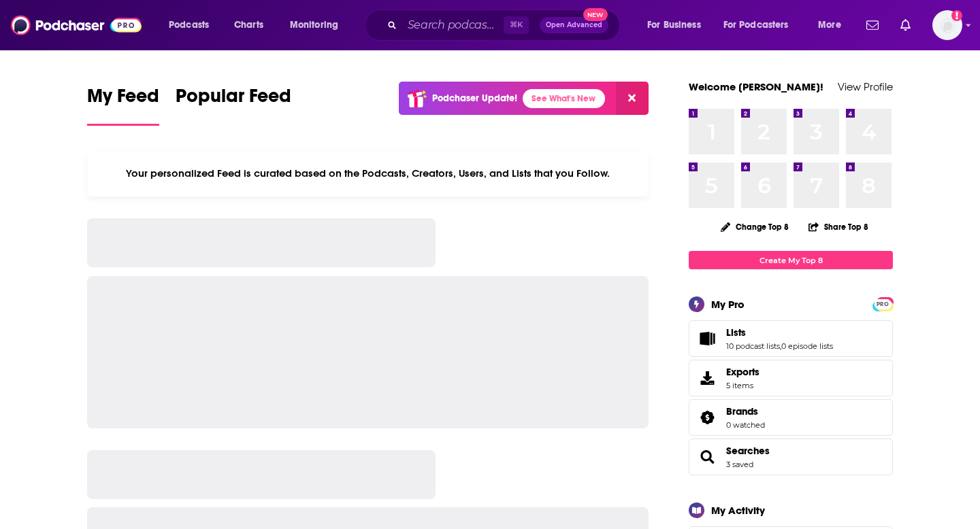 The width and height of the screenshot is (980, 529). I want to click on input: Search podcasts, credits, & more..., so click(452, 25).